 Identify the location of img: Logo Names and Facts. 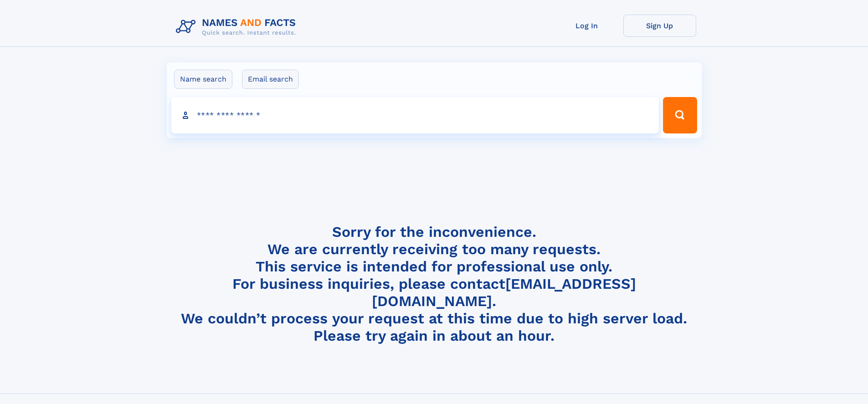
(238, 27).